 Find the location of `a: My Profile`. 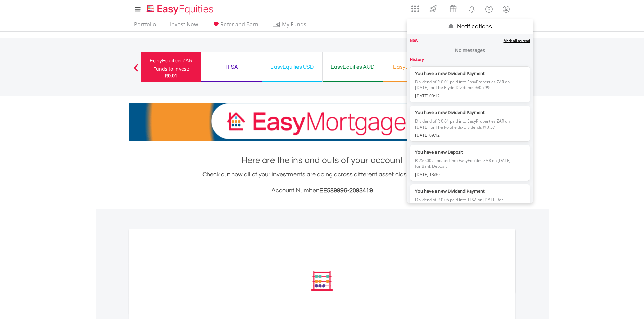

a: My Profile is located at coordinates (506, 9).